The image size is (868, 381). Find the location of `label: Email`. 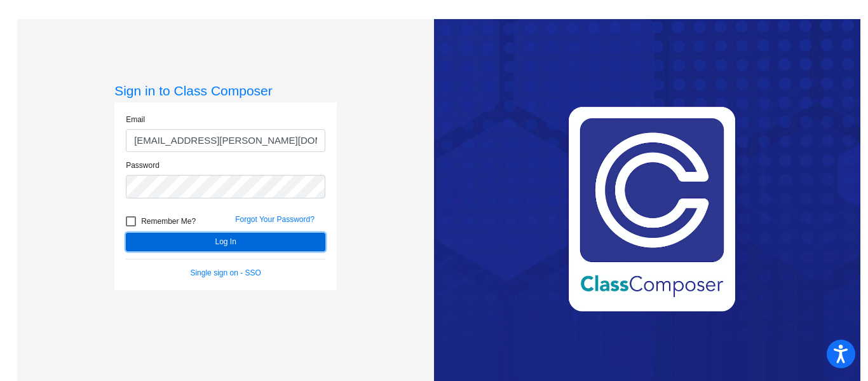

label: Email is located at coordinates (135, 119).